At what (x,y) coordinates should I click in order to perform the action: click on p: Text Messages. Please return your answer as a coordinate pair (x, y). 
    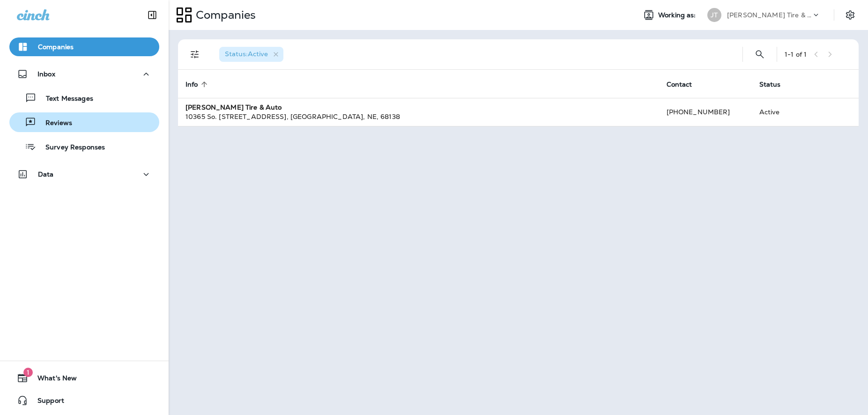
    Looking at the image, I should click on (65, 99).